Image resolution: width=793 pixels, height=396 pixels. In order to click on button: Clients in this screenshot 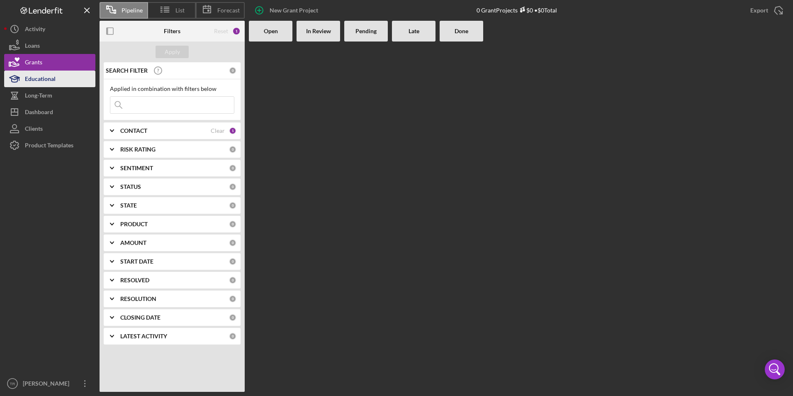, I will do `click(50, 129)`.